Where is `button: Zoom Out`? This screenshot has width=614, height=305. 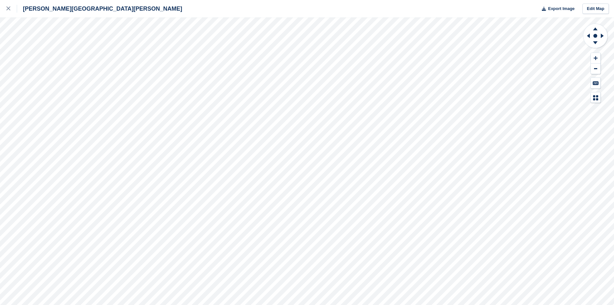 button: Zoom Out is located at coordinates (596, 69).